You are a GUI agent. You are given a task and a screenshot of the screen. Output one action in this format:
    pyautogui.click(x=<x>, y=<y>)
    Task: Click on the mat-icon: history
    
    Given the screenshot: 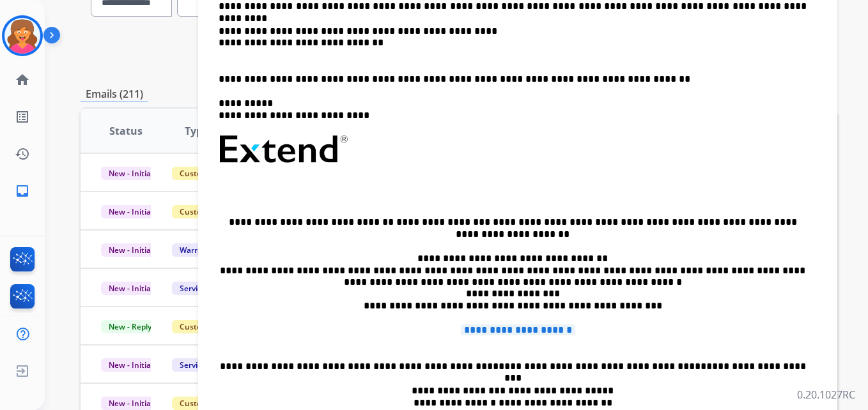 What is the action you would take?
    pyautogui.click(x=22, y=154)
    